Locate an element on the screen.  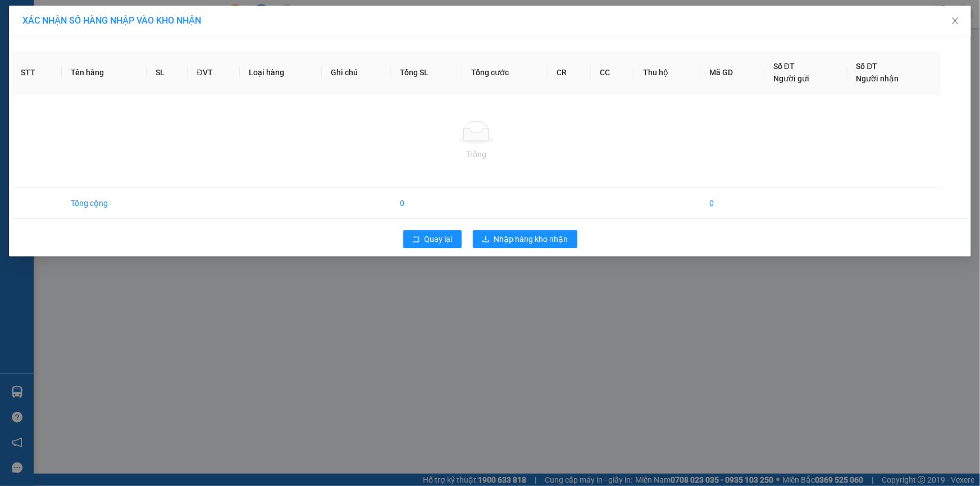
th: Mã GD is located at coordinates (732, 72).